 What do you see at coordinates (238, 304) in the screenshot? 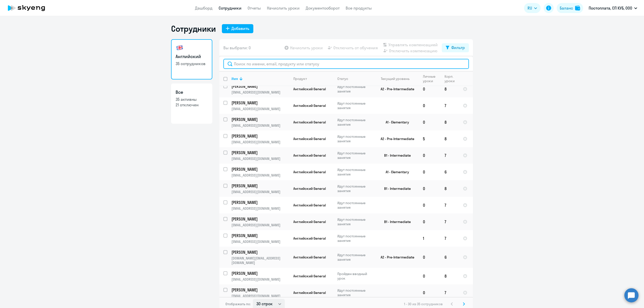
I see `span: Отображать по:` at bounding box center [238, 304].